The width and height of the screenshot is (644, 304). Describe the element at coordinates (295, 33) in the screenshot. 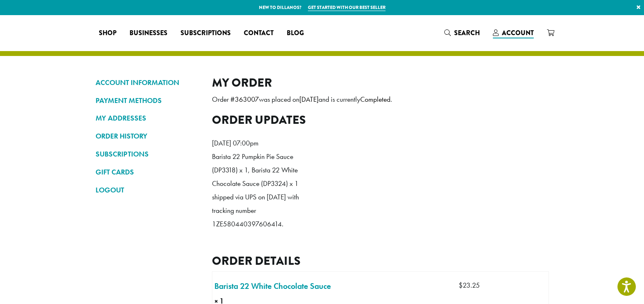

I see `span: Blog` at that location.